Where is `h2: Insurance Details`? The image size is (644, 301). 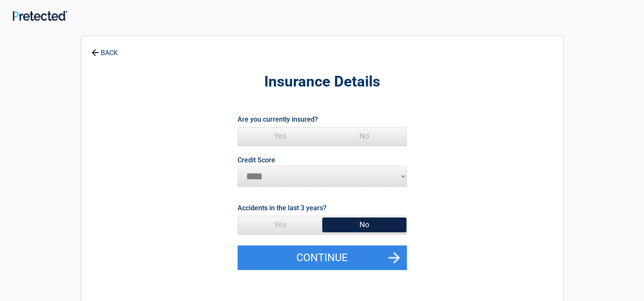
h2: Insurance Details is located at coordinates (322, 82).